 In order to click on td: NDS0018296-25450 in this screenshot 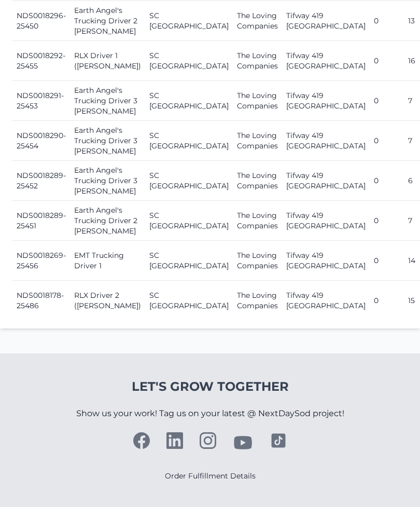, I will do `click(41, 21)`.